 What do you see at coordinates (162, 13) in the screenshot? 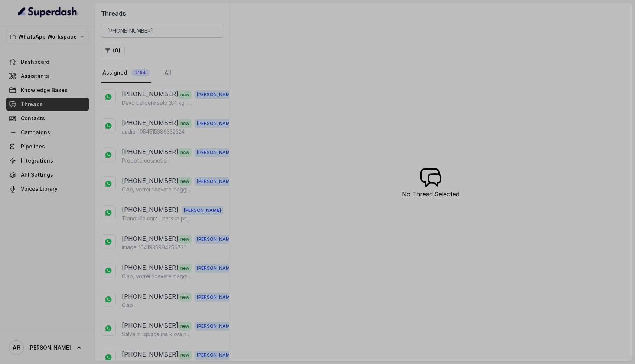
I see `h2: Threads` at bounding box center [162, 13].